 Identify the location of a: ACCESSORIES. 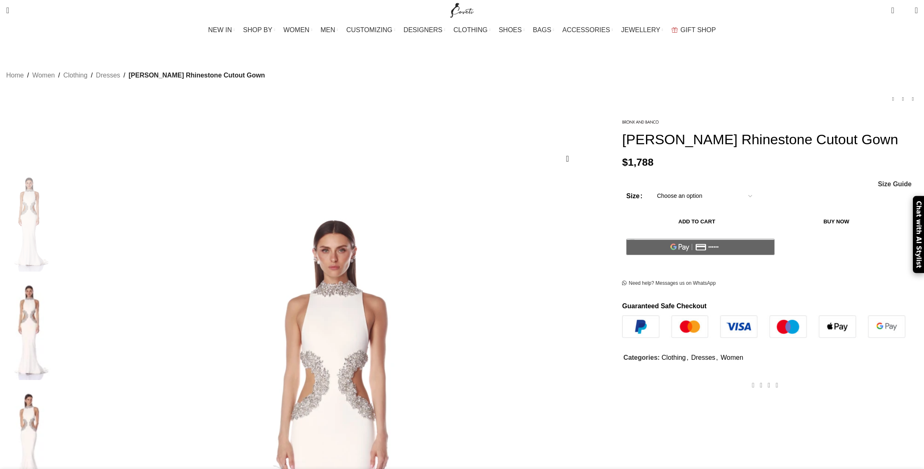
(587, 30).